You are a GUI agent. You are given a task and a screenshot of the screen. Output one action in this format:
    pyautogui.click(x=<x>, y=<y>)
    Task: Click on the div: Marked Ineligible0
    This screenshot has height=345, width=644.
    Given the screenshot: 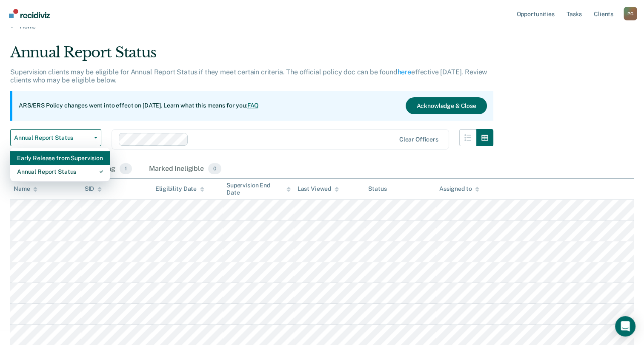 What is the action you would take?
    pyautogui.click(x=185, y=169)
    